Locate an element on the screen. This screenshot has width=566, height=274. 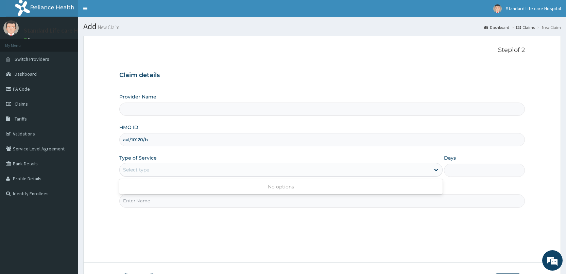
input: Enter Name is located at coordinates (322, 201).